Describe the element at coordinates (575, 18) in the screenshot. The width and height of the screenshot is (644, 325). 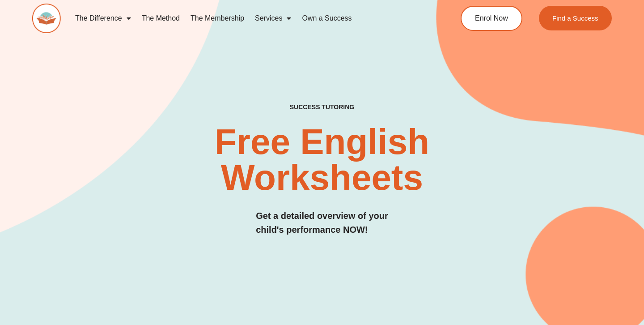
I see `span: Find a Success` at that location.